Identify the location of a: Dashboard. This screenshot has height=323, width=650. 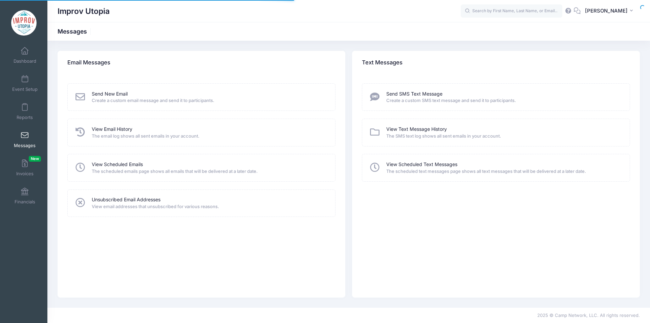
(25, 55).